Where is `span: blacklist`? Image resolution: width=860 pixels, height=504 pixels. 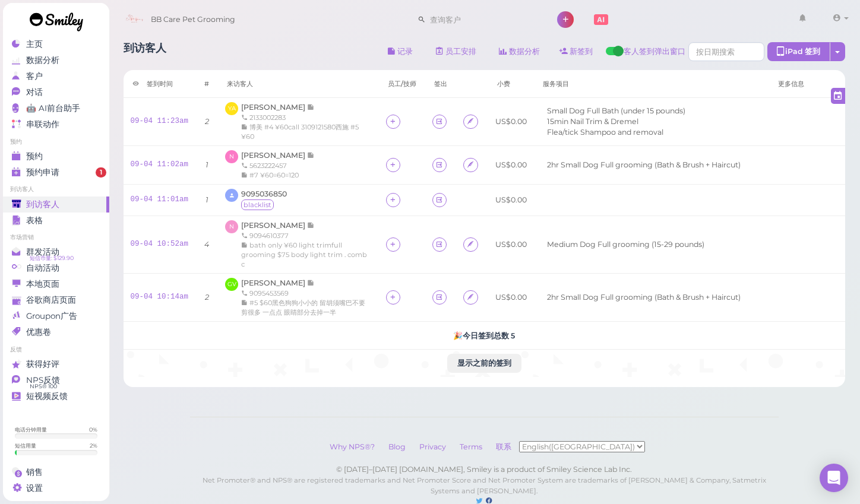 span: blacklist is located at coordinates (257, 205).